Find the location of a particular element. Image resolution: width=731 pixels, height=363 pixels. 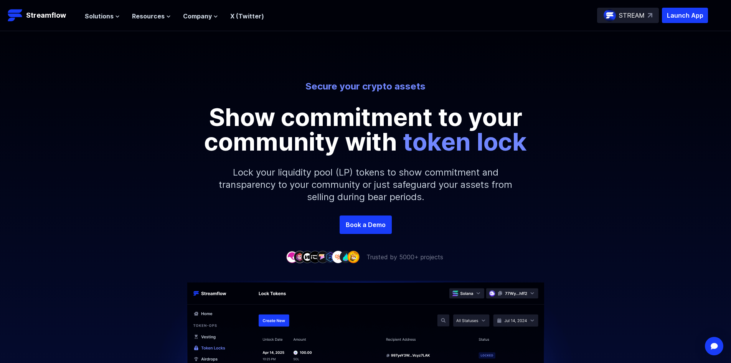

p: Streamflow is located at coordinates (46, 15).